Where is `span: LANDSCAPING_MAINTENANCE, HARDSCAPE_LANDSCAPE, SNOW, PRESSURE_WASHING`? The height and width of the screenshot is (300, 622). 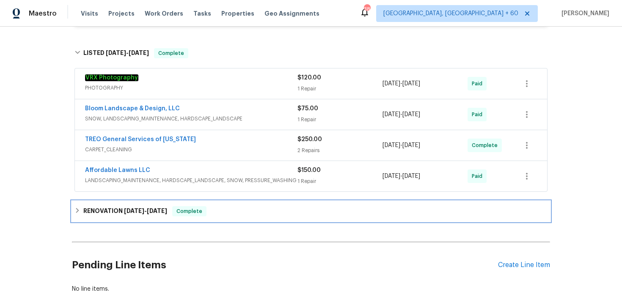
span: LANDSCAPING_MAINTENANCE, HARDSCAPE_LANDSCAPE, SNOW, PRESSURE_WASHING is located at coordinates (191, 181).